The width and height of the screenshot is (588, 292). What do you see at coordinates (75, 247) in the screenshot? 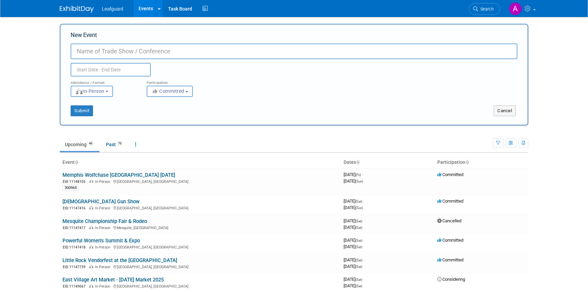
I see `span: EID: 11147418` at bounding box center [75, 247].